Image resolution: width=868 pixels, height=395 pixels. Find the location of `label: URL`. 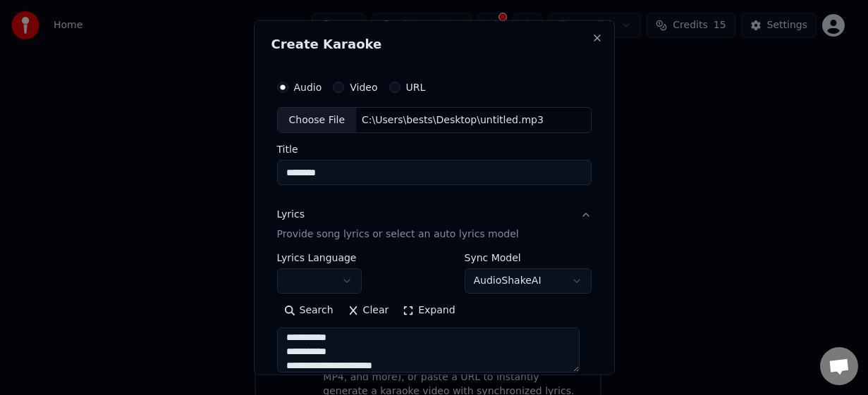

label: URL is located at coordinates (416, 86).